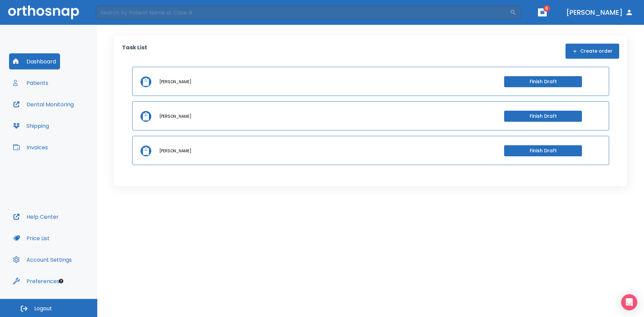 The image size is (644, 317). I want to click on button: Account Settings, so click(42, 259).